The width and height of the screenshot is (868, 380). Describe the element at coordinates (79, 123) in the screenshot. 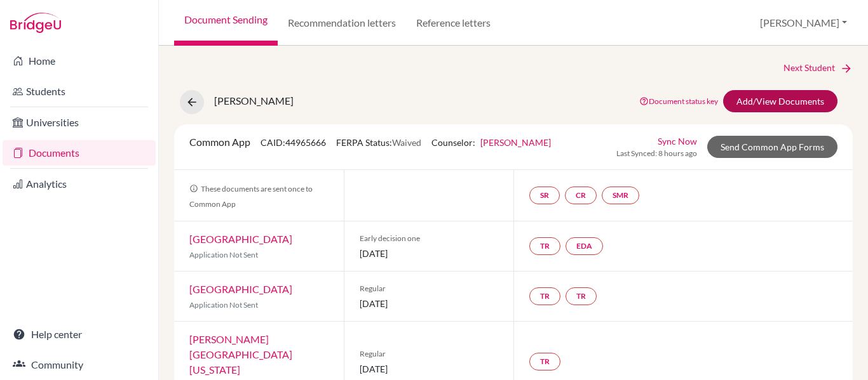

I see `a: Universities` at that location.